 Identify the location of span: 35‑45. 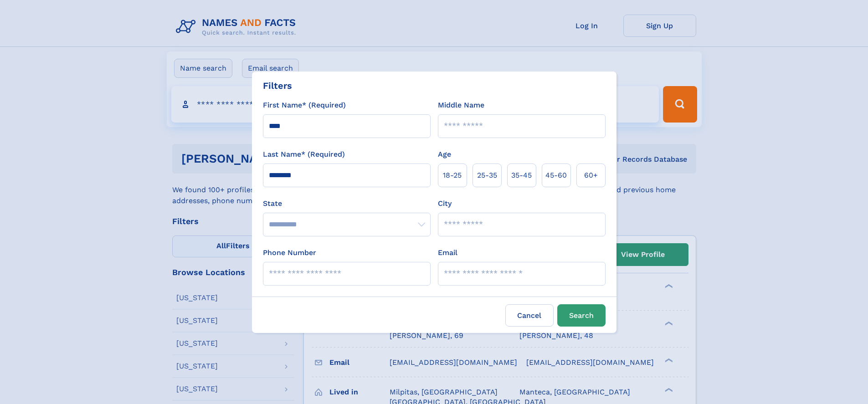
(521, 176).